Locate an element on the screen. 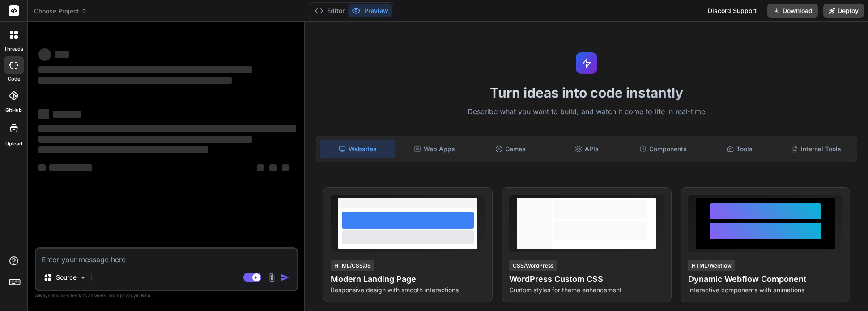 The width and height of the screenshot is (868, 311). label: GitHub is located at coordinates (13, 110).